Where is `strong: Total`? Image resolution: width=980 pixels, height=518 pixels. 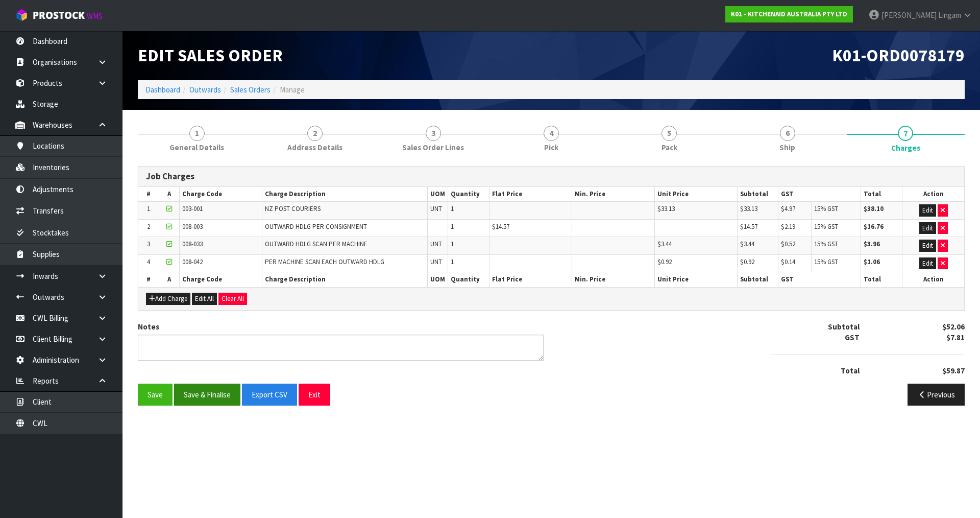 strong: Total is located at coordinates (850, 371).